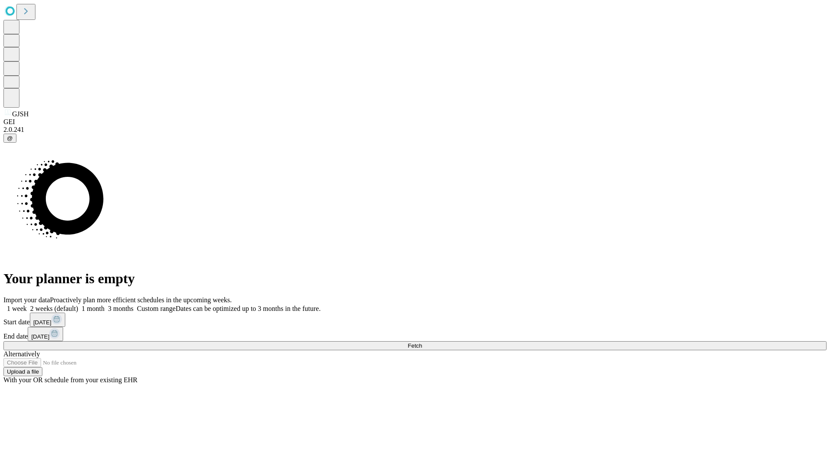 The width and height of the screenshot is (830, 467). I want to click on button: Upload a file, so click(23, 371).